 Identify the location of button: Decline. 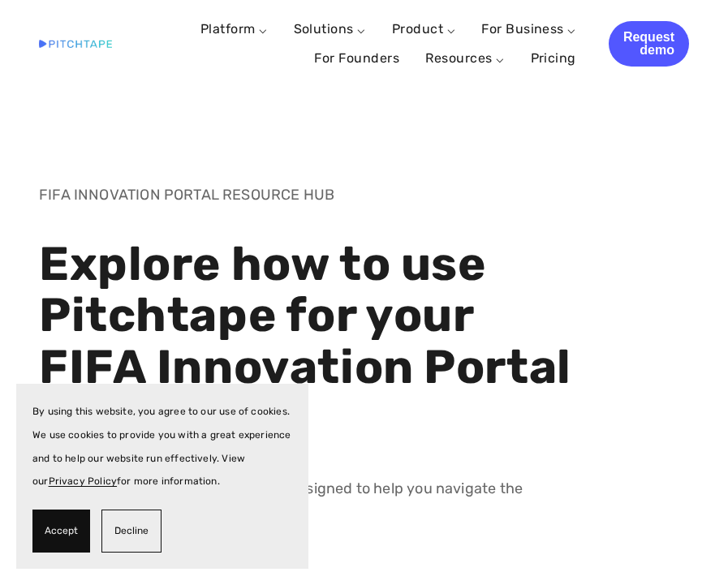
(132, 530).